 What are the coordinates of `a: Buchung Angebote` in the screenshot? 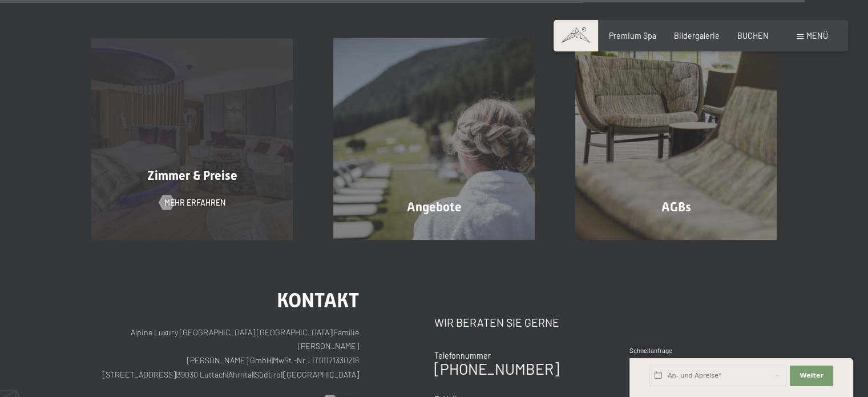 It's located at (434, 139).